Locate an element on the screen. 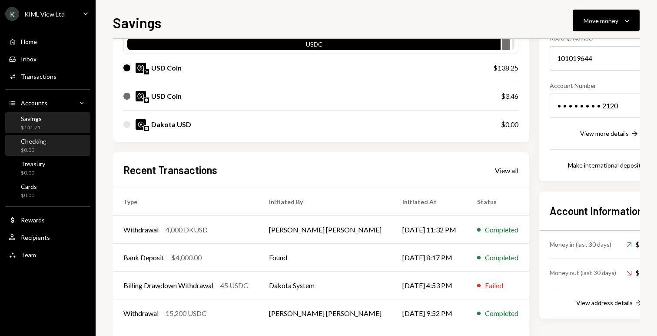 This screenshot has width=657, height=336. a: Rewards is located at coordinates (48, 219).